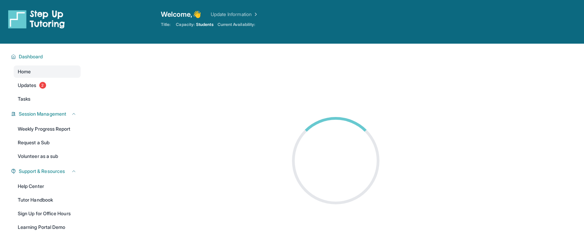  What do you see at coordinates (47, 72) in the screenshot?
I see `a: Home` at bounding box center [47, 72].